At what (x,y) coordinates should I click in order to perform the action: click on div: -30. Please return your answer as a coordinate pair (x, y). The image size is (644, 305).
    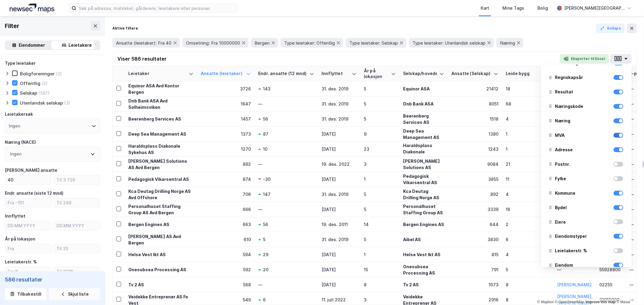
    Looking at the image, I should click on (267, 179).